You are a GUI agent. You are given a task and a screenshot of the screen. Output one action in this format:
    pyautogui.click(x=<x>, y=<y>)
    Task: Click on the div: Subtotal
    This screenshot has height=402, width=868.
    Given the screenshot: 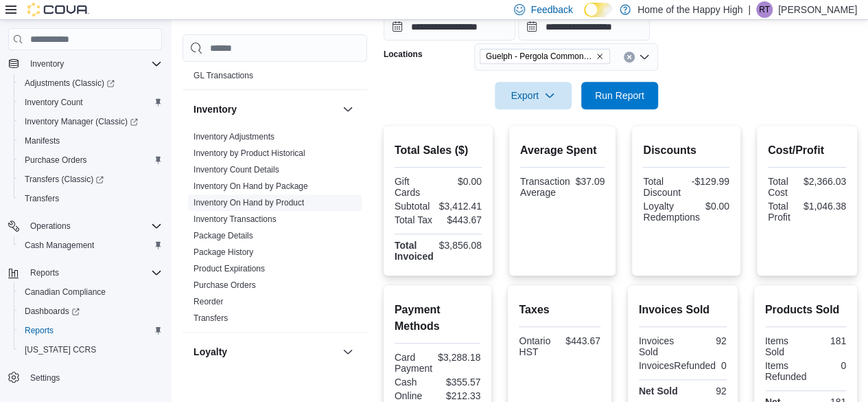 What is the action you would take?
    pyautogui.click(x=414, y=206)
    